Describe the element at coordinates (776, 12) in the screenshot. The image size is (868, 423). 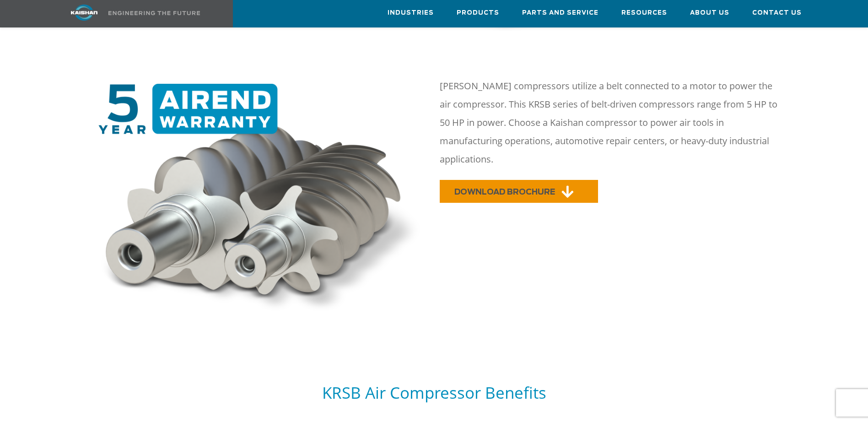
I see `a: Contact Us` at that location.